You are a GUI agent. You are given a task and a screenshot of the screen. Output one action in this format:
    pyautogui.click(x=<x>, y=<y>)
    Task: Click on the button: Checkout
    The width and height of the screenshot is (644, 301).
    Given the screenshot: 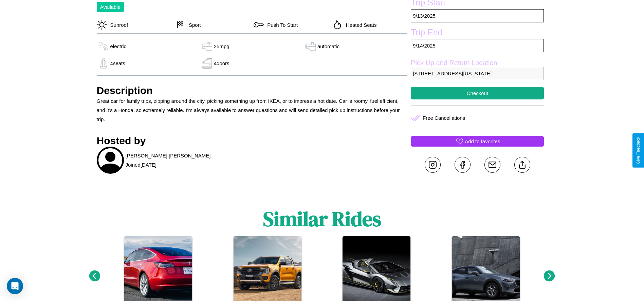 What is the action you would take?
    pyautogui.click(x=477, y=93)
    